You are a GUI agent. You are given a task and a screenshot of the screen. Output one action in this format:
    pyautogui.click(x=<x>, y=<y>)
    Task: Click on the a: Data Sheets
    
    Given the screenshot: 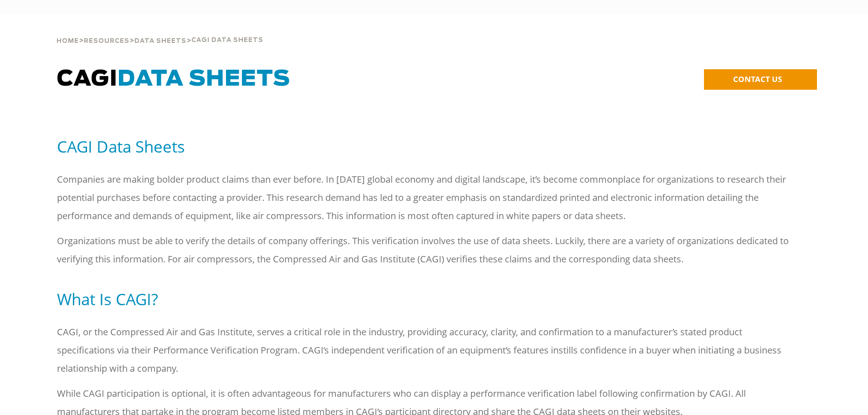 What is the action you would take?
    pyautogui.click(x=160, y=40)
    